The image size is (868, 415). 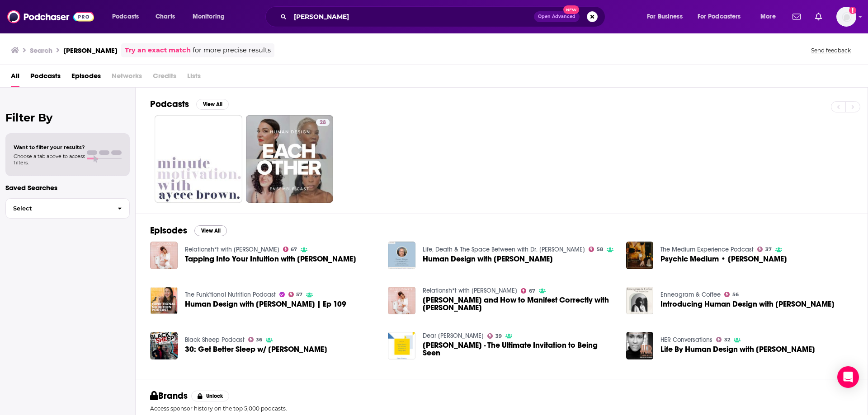 What do you see at coordinates (41, 50) in the screenshot?
I see `h3: Search` at bounding box center [41, 50].